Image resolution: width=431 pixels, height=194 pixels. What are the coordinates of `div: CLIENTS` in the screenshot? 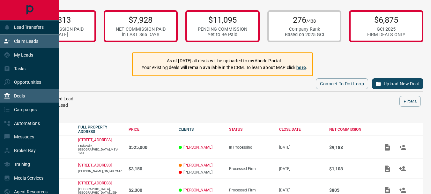 It's located at (200, 129).